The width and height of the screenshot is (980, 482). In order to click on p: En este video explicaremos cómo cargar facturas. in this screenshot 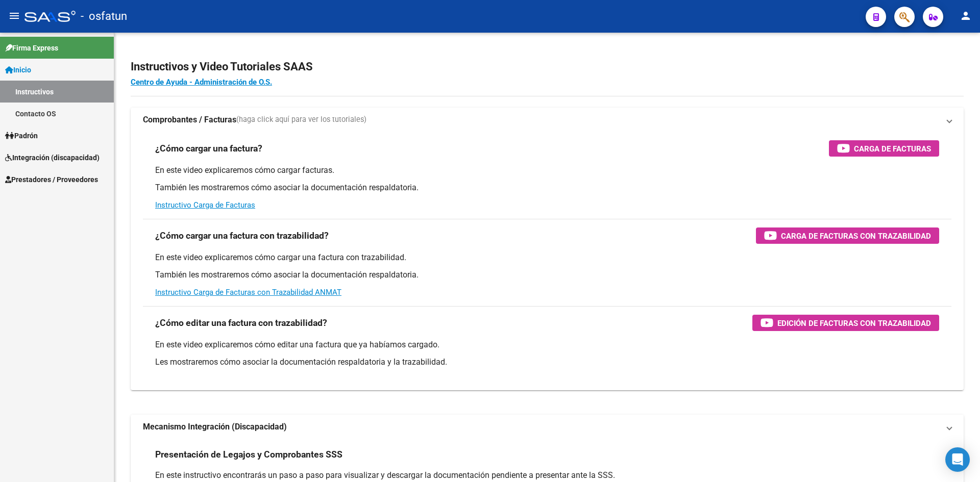, I will do `click(547, 170)`.